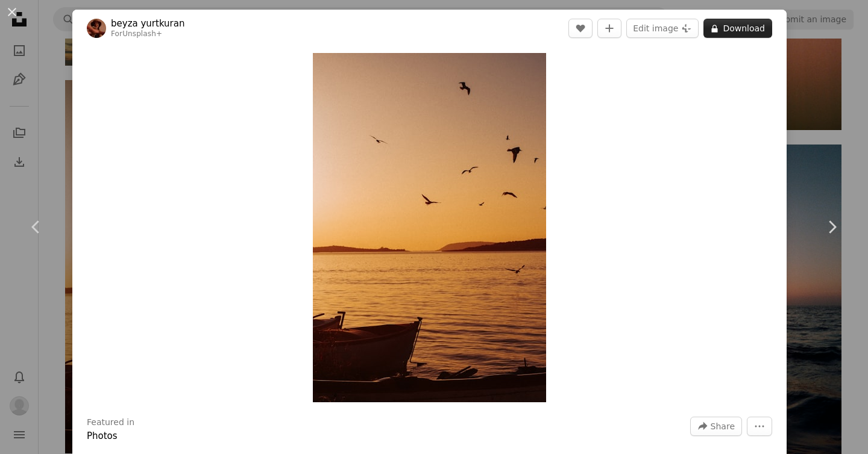  Describe the element at coordinates (663, 29) in the screenshot. I see `button: Edit image` at that location.